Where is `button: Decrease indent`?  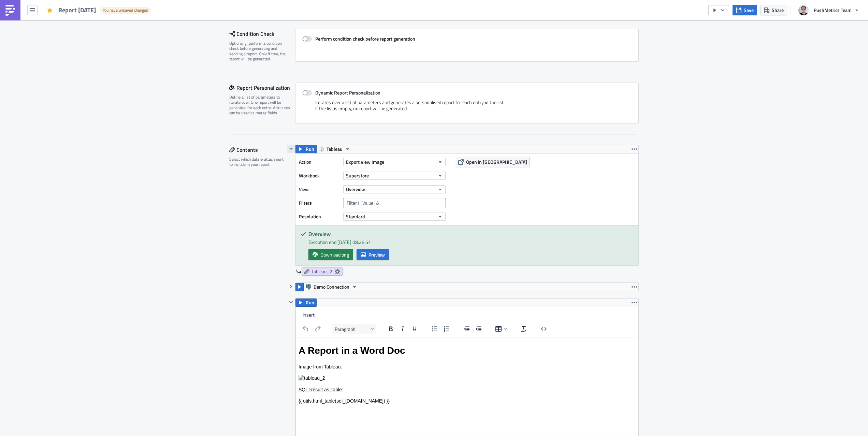 button: Decrease indent is located at coordinates (467, 329).